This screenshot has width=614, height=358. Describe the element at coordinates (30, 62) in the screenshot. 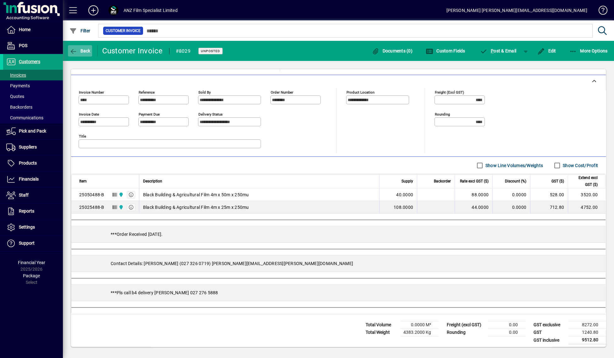

I see `span: Customers` at that location.